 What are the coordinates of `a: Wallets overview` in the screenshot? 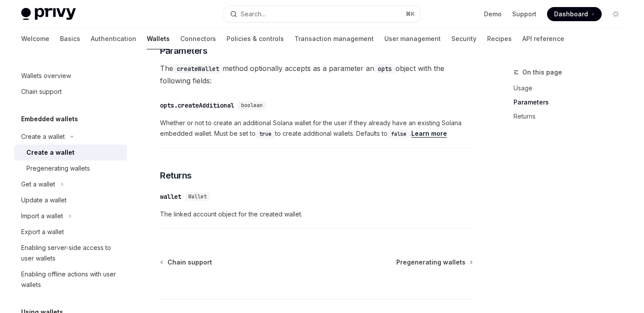 It's located at (70, 76).